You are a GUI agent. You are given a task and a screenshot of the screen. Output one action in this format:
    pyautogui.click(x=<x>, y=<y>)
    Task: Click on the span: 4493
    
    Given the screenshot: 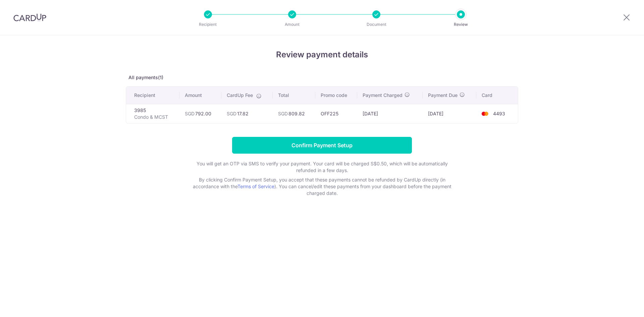 What is the action you would take?
    pyautogui.click(x=499, y=113)
    